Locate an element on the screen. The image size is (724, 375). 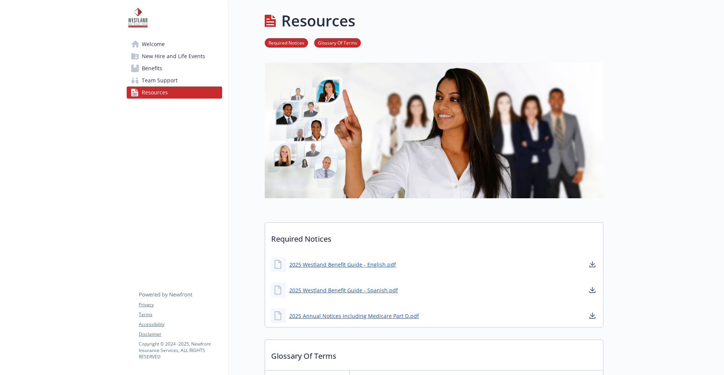
a: New Hire and Life Events is located at coordinates (174, 56).